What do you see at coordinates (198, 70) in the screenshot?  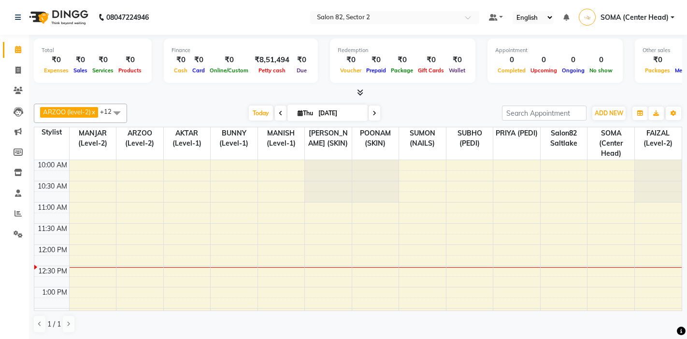 I see `span: Card` at bounding box center [198, 70].